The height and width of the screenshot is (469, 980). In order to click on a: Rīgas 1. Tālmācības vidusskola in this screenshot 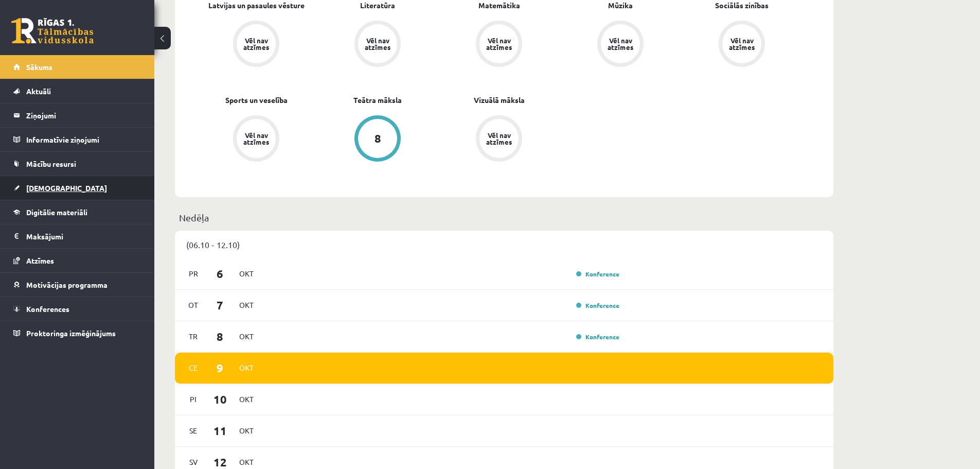, I will do `click(52, 31)`.